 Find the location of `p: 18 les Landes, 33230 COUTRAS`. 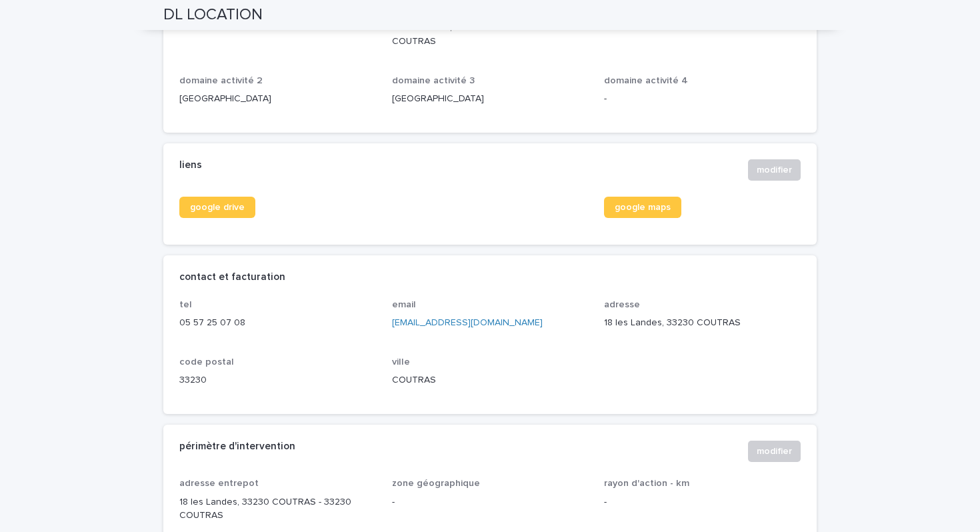

p: 18 les Landes, 33230 COUTRAS is located at coordinates (702, 323).